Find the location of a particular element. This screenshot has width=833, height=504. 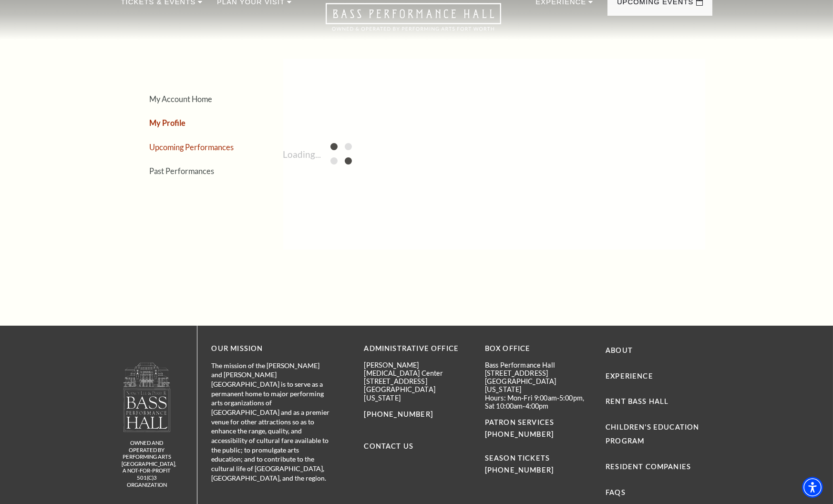

a: FAQs is located at coordinates (616, 492).